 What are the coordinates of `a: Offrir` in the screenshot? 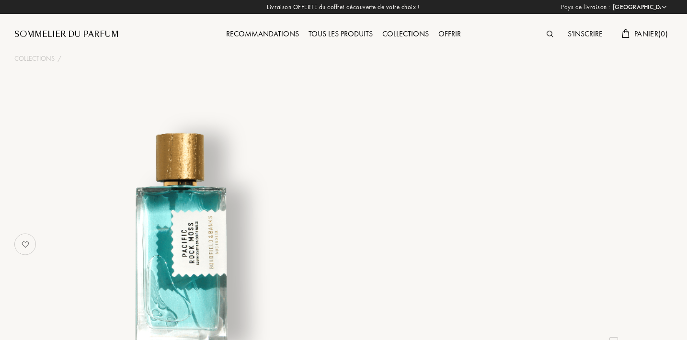 It's located at (450, 34).